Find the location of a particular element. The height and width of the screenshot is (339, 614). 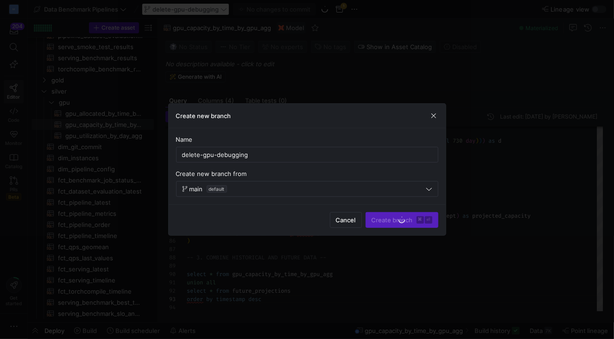

input: Branch name is located at coordinates (307, 155).